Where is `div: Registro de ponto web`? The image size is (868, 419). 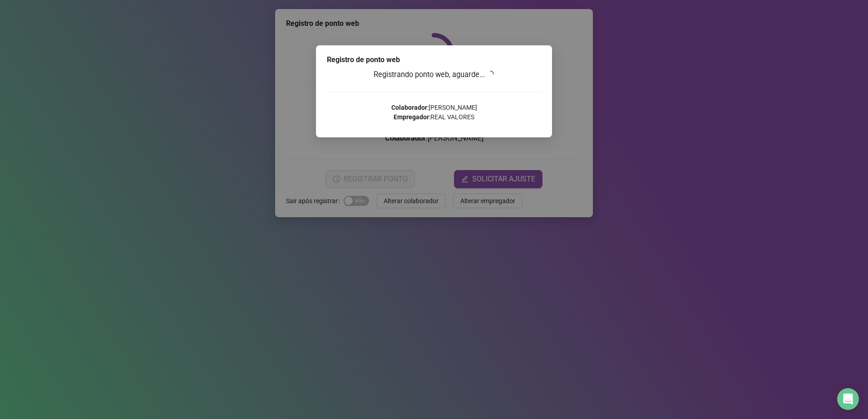
div: Registro de ponto web is located at coordinates (434, 60).